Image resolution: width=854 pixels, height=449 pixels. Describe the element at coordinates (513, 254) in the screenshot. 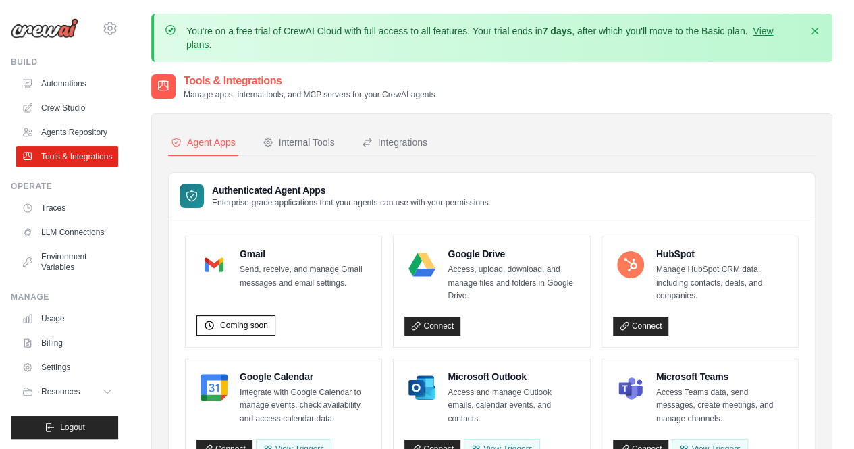

I see `h4: Google Drive` at that location.